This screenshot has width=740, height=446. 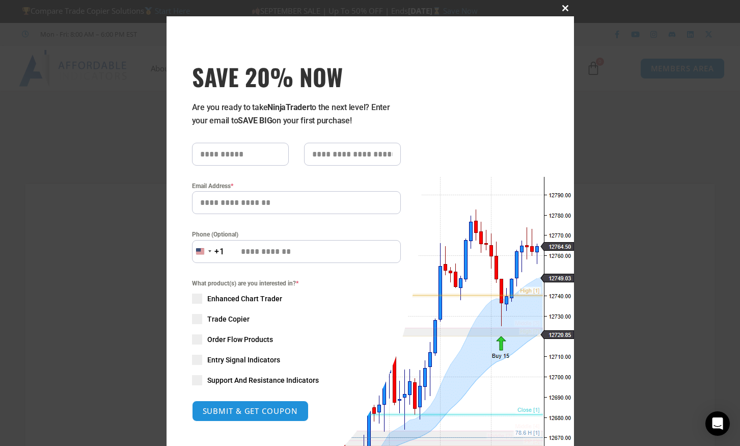 What do you see at coordinates (255, 120) in the screenshot?
I see `strong: SAVE BIG` at bounding box center [255, 120].